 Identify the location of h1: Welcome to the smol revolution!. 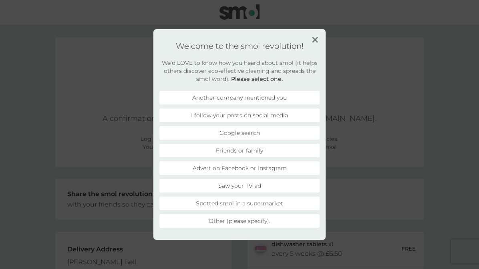
(239, 46).